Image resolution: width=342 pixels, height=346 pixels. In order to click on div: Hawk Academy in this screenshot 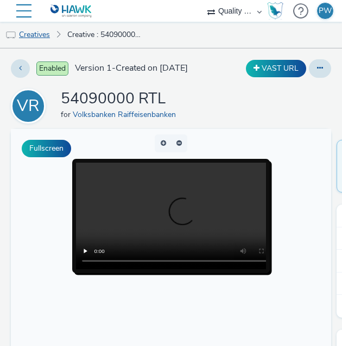, I will do `click(276, 11)`.